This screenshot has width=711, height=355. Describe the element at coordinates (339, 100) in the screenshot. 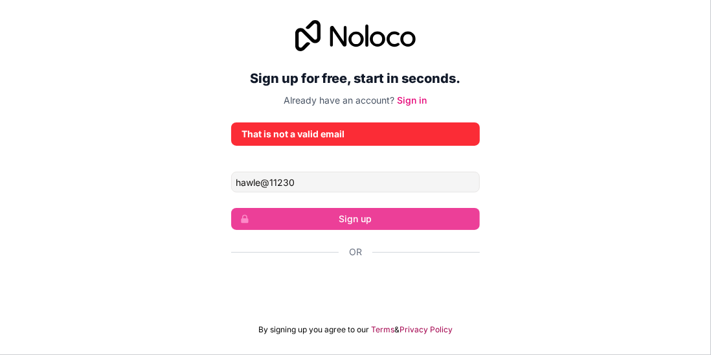

I see `span: Already have an account?` at that location.